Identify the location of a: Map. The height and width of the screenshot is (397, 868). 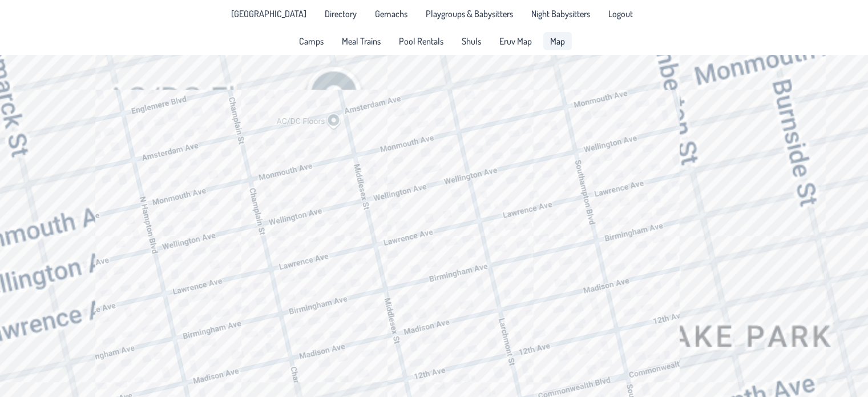
(558, 41).